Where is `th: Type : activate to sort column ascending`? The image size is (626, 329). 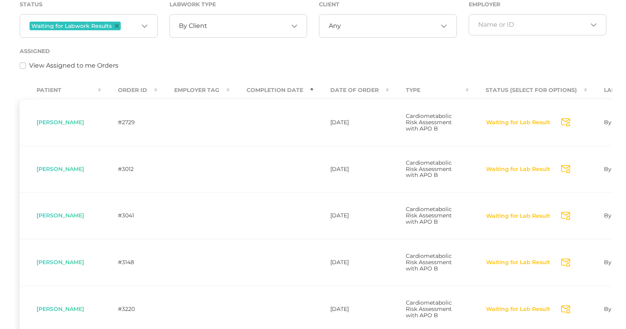
th: Type : activate to sort column ascending is located at coordinates (428, 90).